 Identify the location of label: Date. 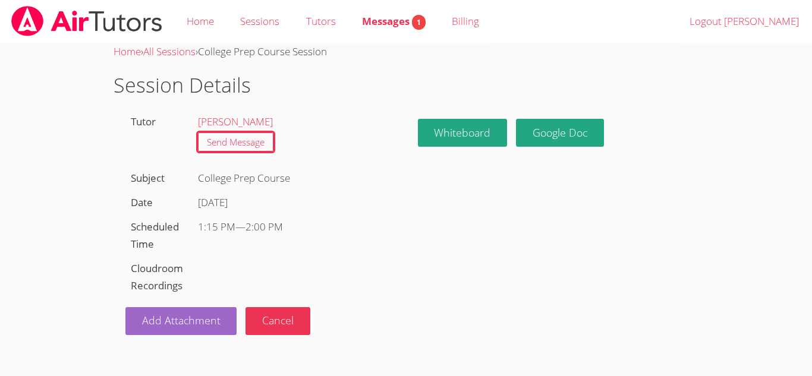
(142, 202).